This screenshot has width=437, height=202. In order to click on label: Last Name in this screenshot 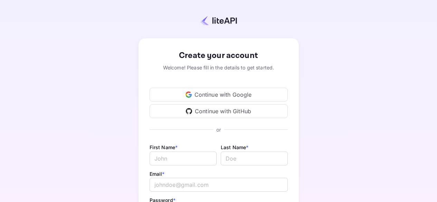, I will do `click(234, 147)`.